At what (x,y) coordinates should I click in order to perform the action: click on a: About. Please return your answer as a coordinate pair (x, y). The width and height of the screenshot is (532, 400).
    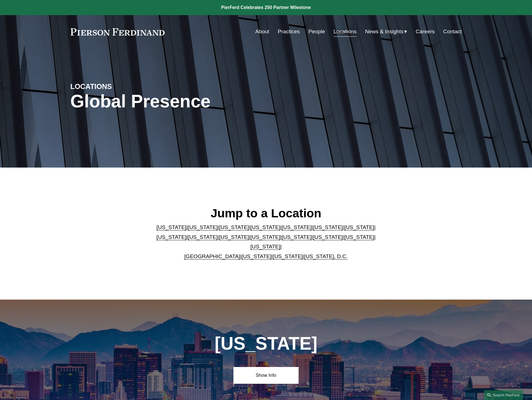
    Looking at the image, I should click on (262, 32).